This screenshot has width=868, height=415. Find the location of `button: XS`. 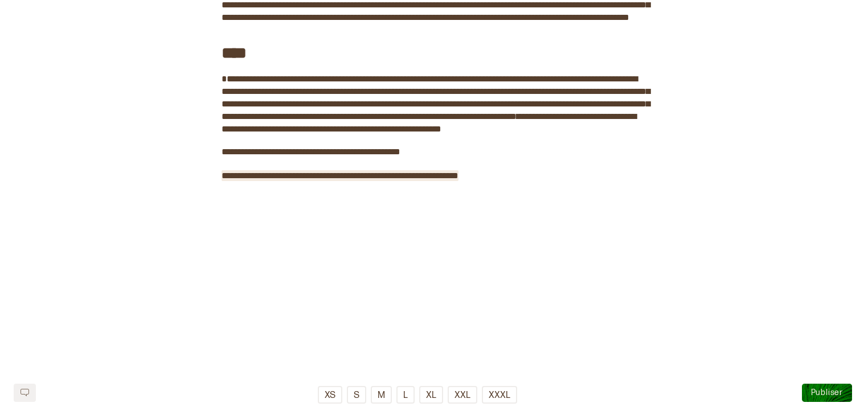

button: XS is located at coordinates (330, 395).